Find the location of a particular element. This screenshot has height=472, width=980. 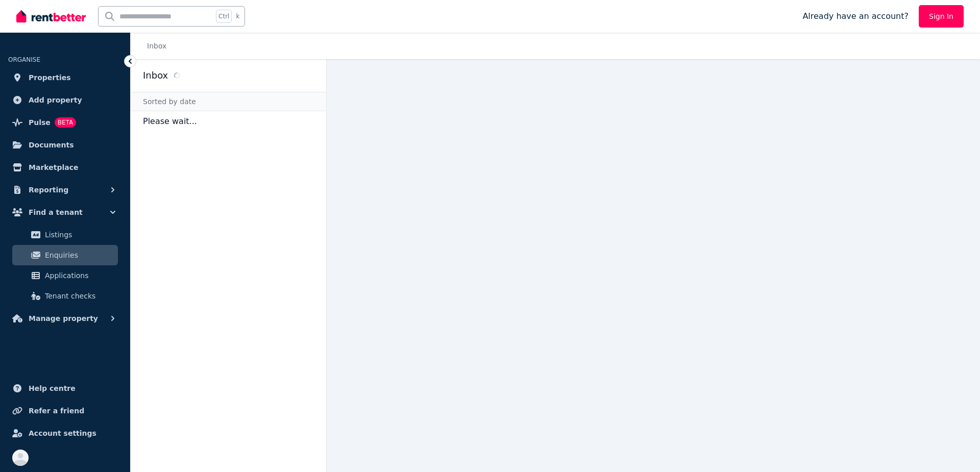

span: Applications is located at coordinates (79, 275).